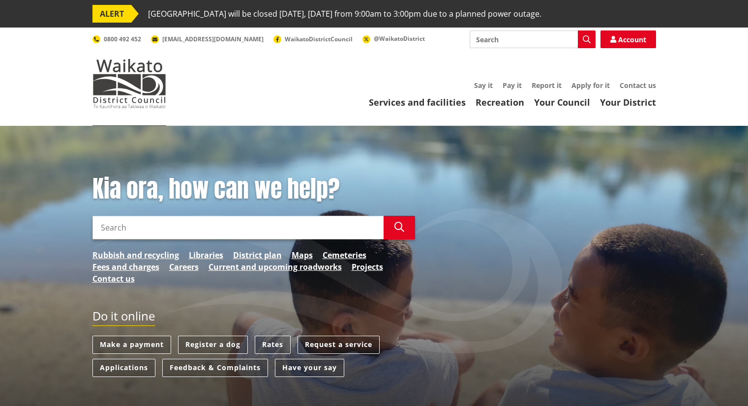  Describe the element at coordinates (215, 368) in the screenshot. I see `a: Feedback & Complaints` at that location.